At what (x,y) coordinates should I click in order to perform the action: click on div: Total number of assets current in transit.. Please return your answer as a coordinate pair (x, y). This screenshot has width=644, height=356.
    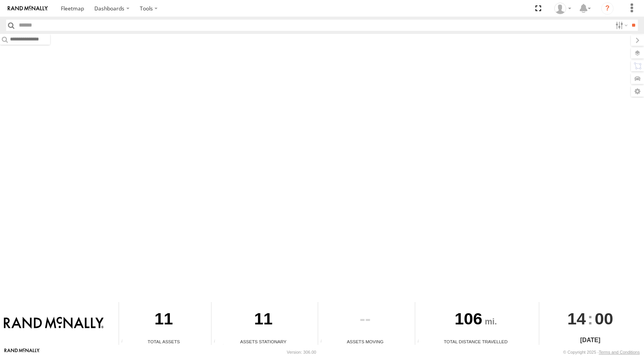
    Looking at the image, I should click on (324, 342).